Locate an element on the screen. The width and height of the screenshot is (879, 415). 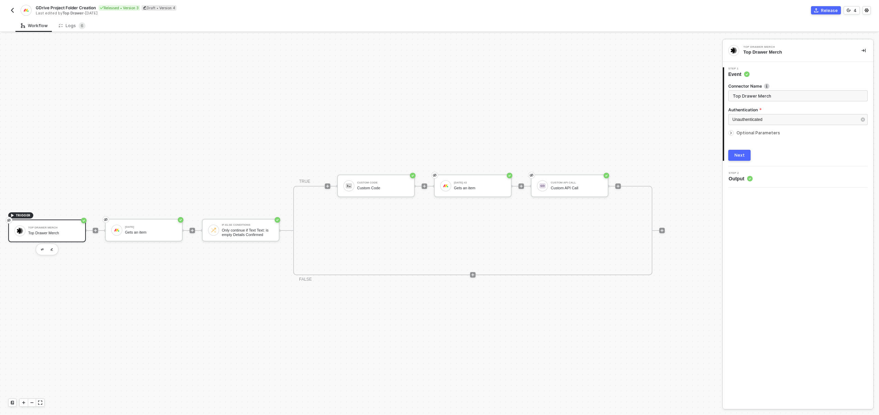
span: Event is located at coordinates (738, 74).